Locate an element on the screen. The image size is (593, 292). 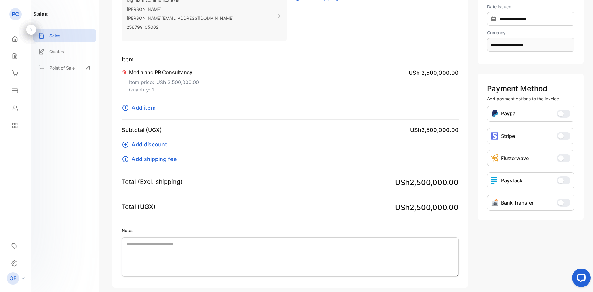
p: Add payment options to the invoice is located at coordinates (530, 98).